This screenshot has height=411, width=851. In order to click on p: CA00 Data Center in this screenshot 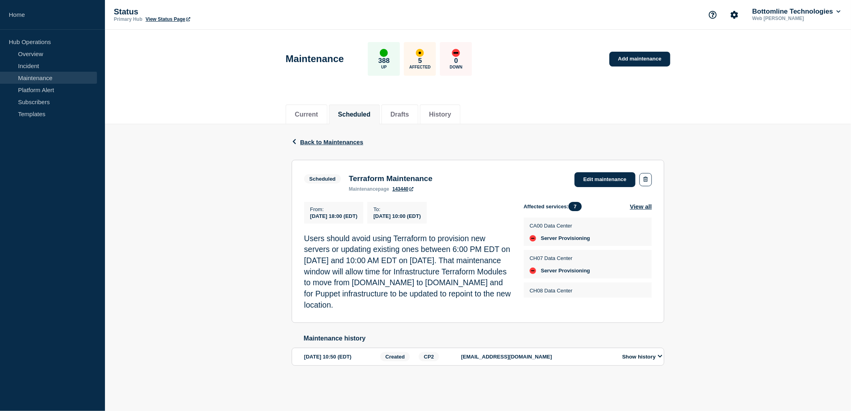, I will do `click(560, 226)`.